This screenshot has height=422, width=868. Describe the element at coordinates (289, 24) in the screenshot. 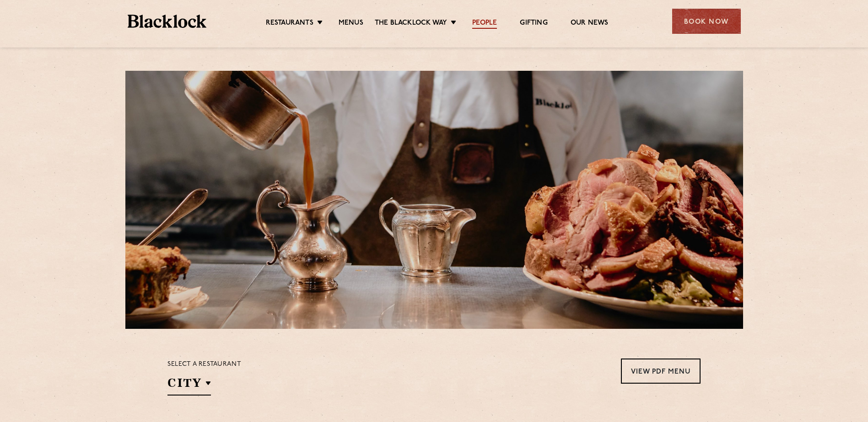

I see `a: Restaurants` at that location.